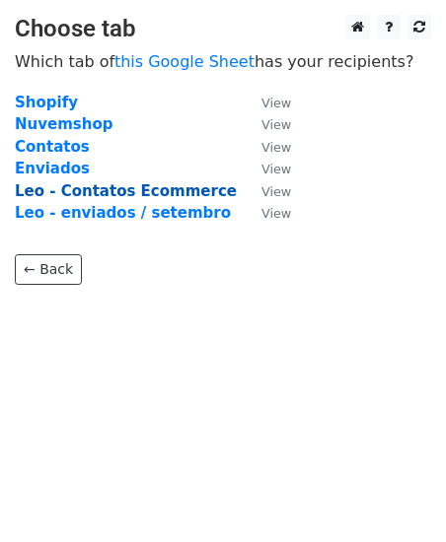  Describe the element at coordinates (396, 495) in the screenshot. I see `div: Chat Widget` at that location.